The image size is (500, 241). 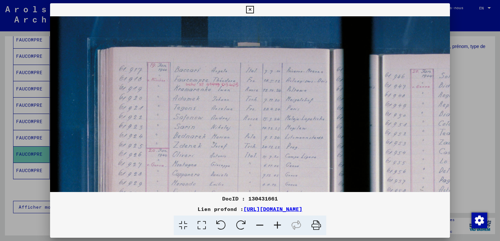 I want to click on img: Modifier le consentement, so click(x=479, y=221).